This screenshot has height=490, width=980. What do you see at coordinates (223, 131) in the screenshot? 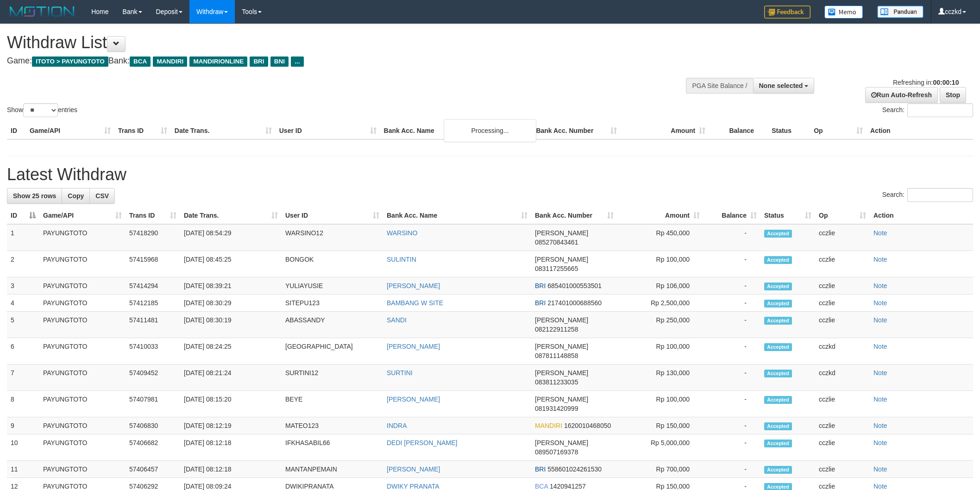
I see `th: Date Trans.` at bounding box center [223, 131].